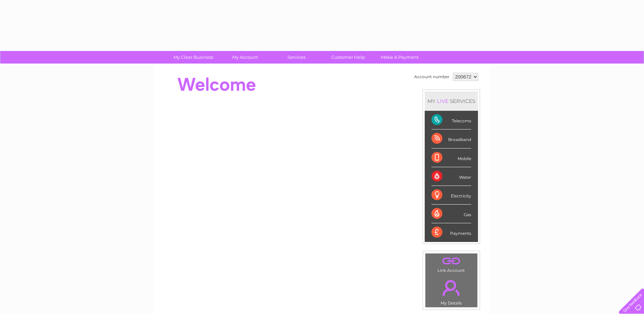  Describe the element at coordinates (451, 291) in the screenshot. I see `td: My Details` at that location.